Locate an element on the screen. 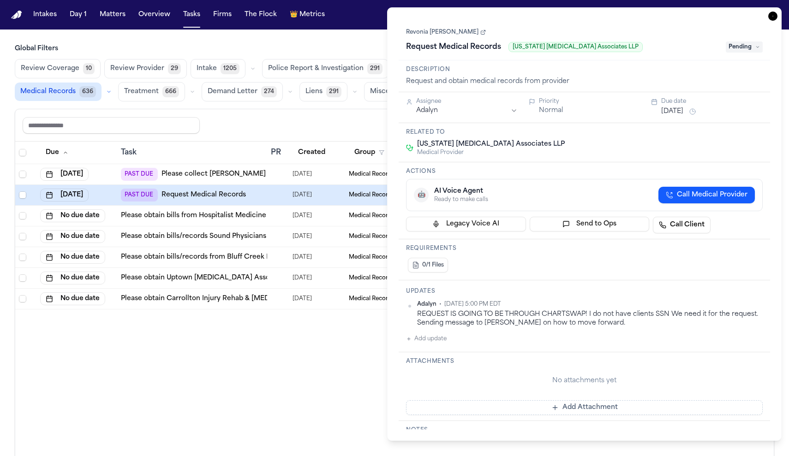 The width and height of the screenshot is (789, 456). button: 0/1 Files is located at coordinates (428, 265).